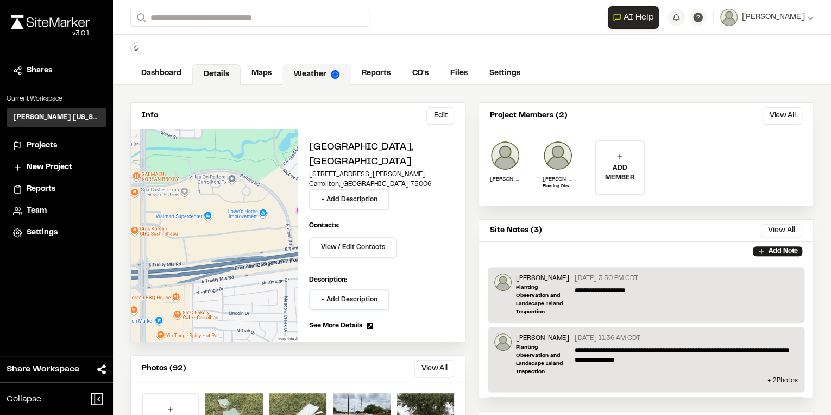 This screenshot has height=415, width=831. What do you see at coordinates (161, 73) in the screenshot?
I see `a: Dashboard` at bounding box center [161, 73].